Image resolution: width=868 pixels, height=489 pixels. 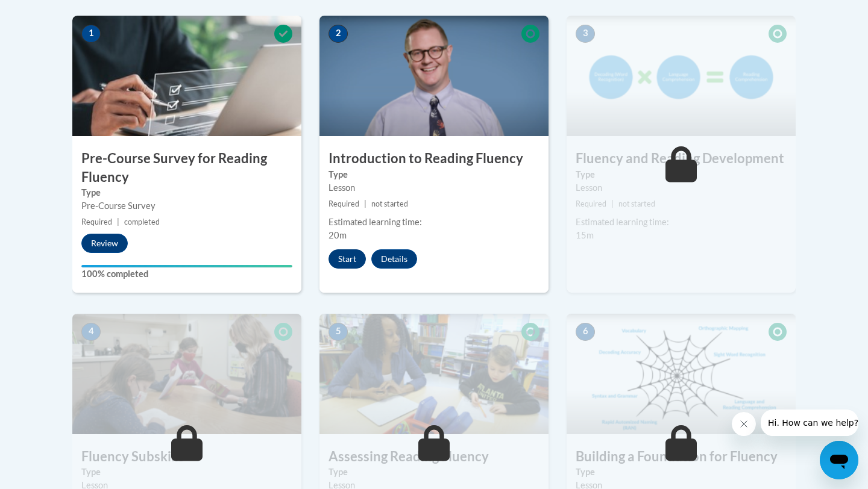 What do you see at coordinates (187, 206) in the screenshot?
I see `div: Pre-Course Survey` at bounding box center [187, 206].